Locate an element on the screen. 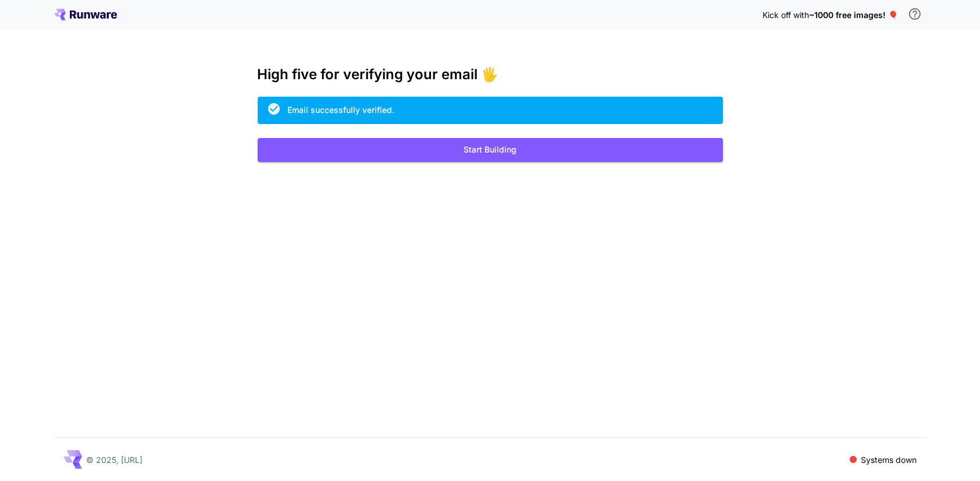 The height and width of the screenshot is (481, 980). button: Start Building is located at coordinates (490, 150).